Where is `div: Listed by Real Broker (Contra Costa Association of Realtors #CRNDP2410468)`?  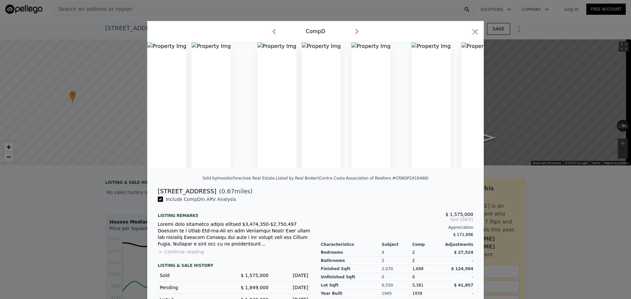
div: Listed by Real Broker (Contra Costa Association of Realtors #CRNDP2410468) is located at coordinates (352, 178).